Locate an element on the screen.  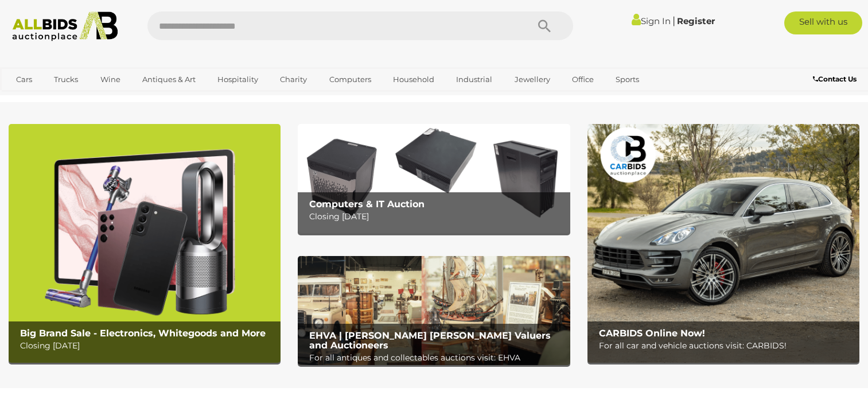
a: Charity is located at coordinates (293, 79).